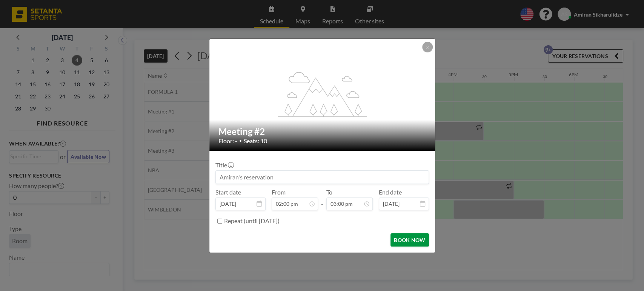 Image resolution: width=644 pixels, height=291 pixels. I want to click on button: BOOK NOW, so click(409, 240).